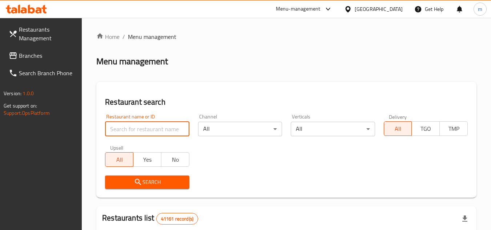 The width and height of the screenshot is (491, 230). I want to click on label: Delivery, so click(398, 117).